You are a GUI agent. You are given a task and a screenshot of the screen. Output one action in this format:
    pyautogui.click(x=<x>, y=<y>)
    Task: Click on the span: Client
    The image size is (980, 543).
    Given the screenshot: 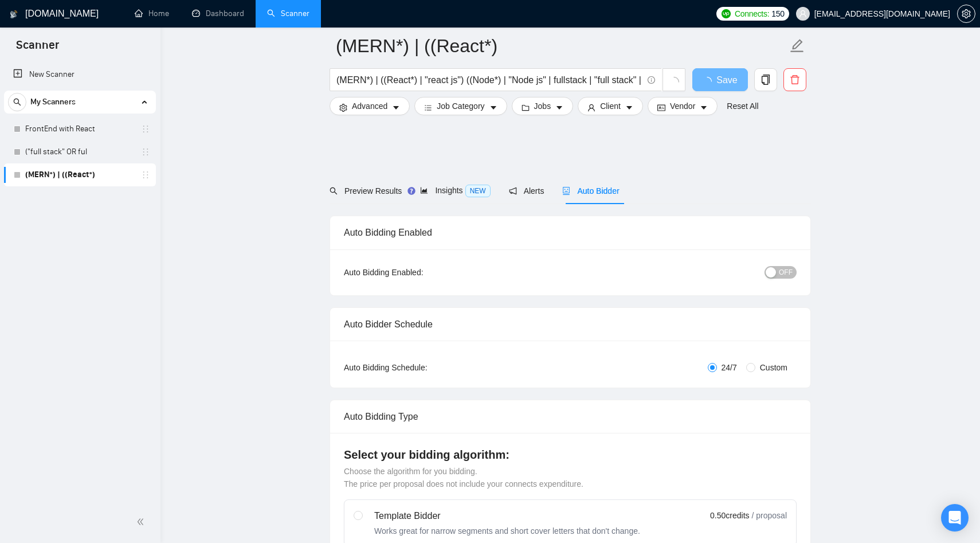 What is the action you would take?
    pyautogui.click(x=611, y=106)
    